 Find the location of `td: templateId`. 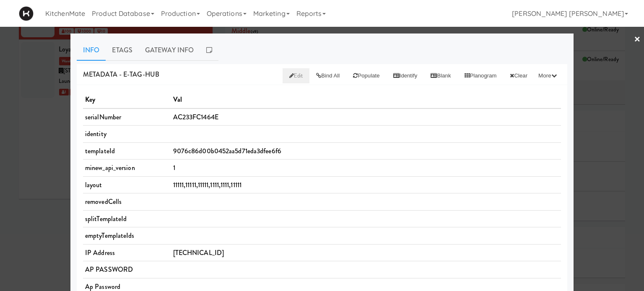

td: templateId is located at coordinates (127, 151).